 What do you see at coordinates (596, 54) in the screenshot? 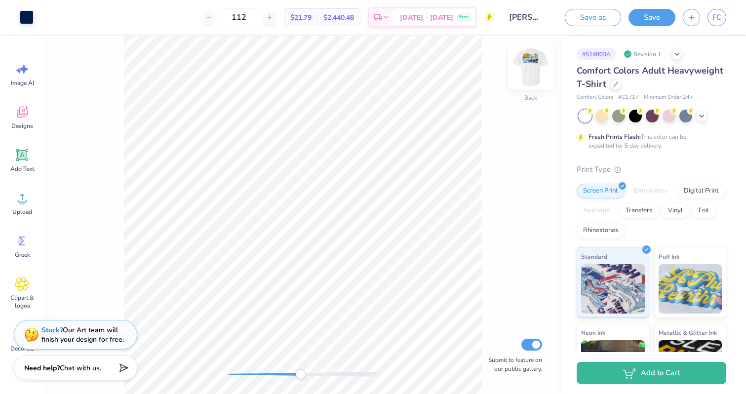
I see `div: # 514803A` at bounding box center [596, 54].